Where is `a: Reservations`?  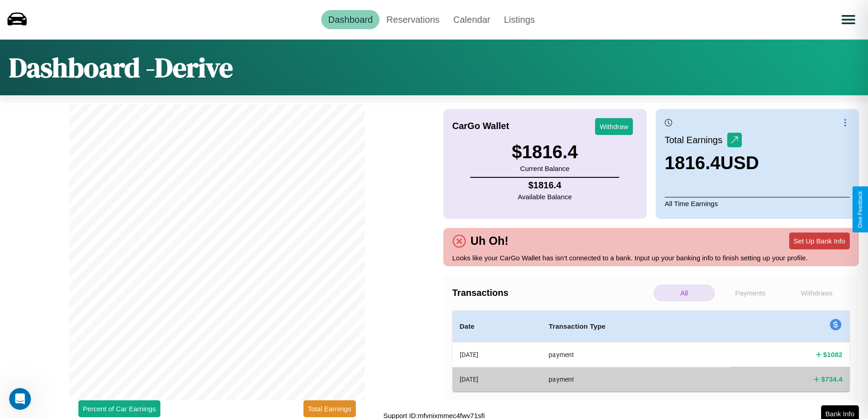
a: Reservations is located at coordinates (413, 20).